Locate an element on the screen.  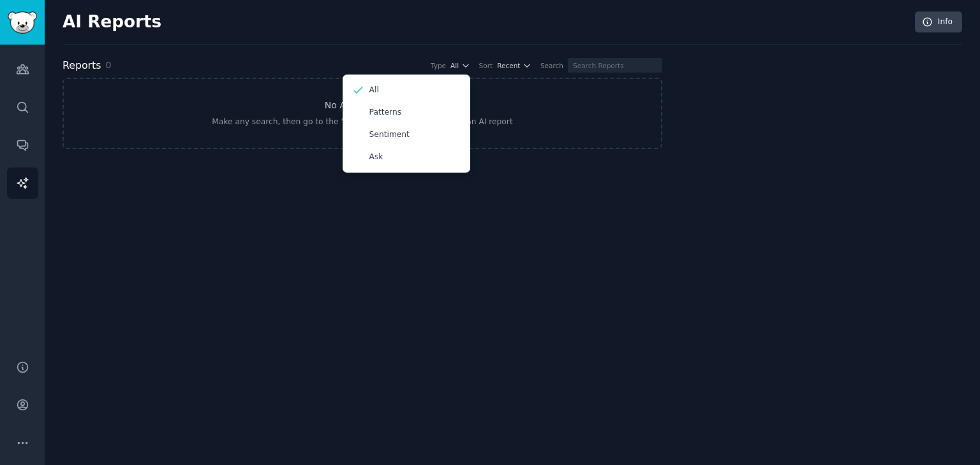
div: Make any search, then go to the "Patterns" or "Ask" tab to make an AI report is located at coordinates (361, 122).